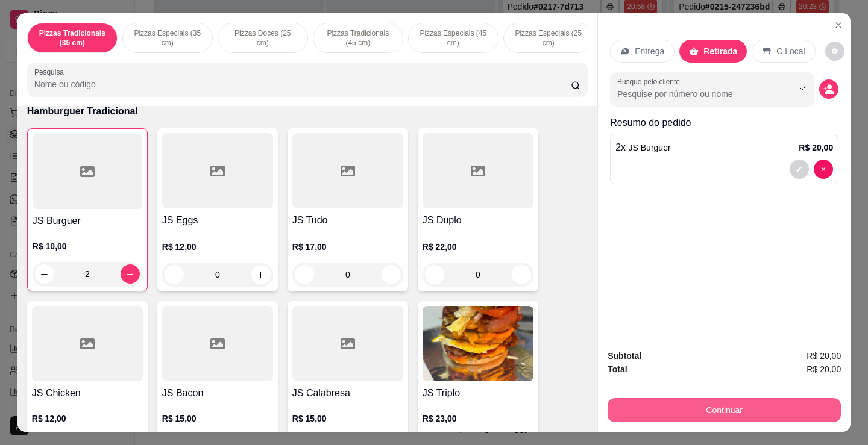  What do you see at coordinates (348, 221) in the screenshot?
I see `h4: JS Tudo` at bounding box center [348, 221].